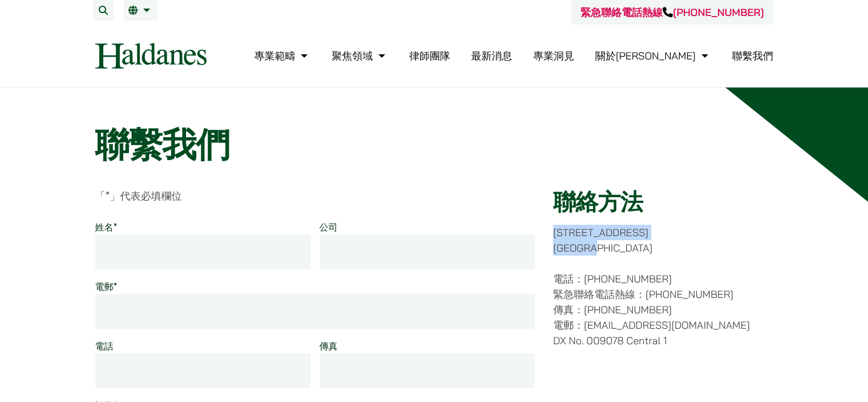 The image size is (868, 402). I want to click on a: 聚焦領域, so click(360, 55).